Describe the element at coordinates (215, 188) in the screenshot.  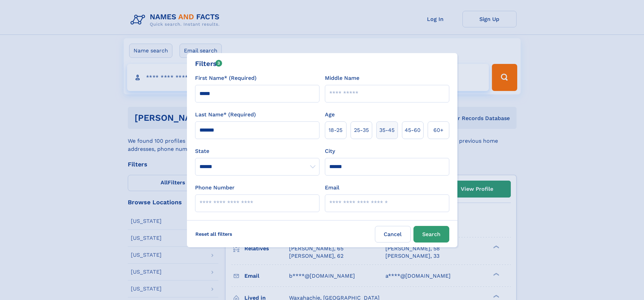
I see `label: Phone Number` at that location.